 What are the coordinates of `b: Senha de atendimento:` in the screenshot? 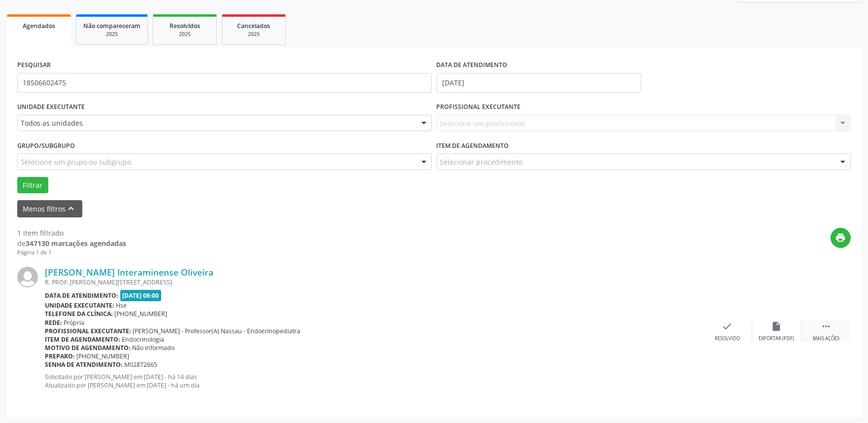 It's located at (84, 365).